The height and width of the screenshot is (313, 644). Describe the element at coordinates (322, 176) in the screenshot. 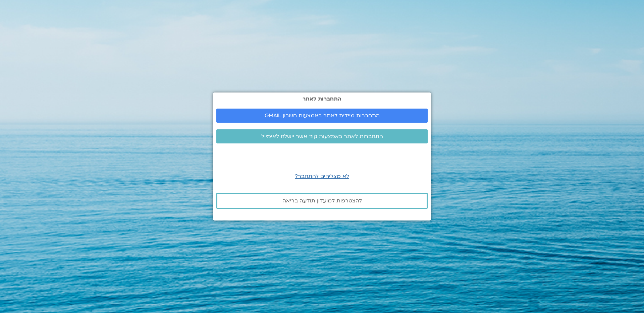

I see `a: לא מצליחים להתחבר?` at that location.